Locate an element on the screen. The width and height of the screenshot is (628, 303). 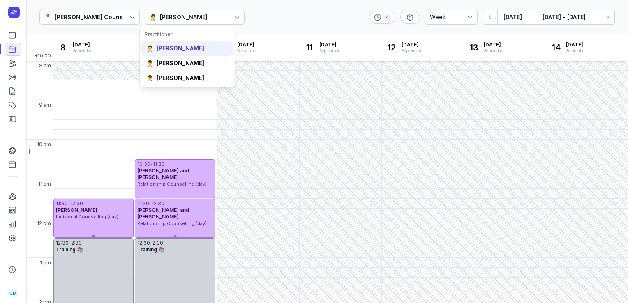
div: 12 is located at coordinates (392, 48).